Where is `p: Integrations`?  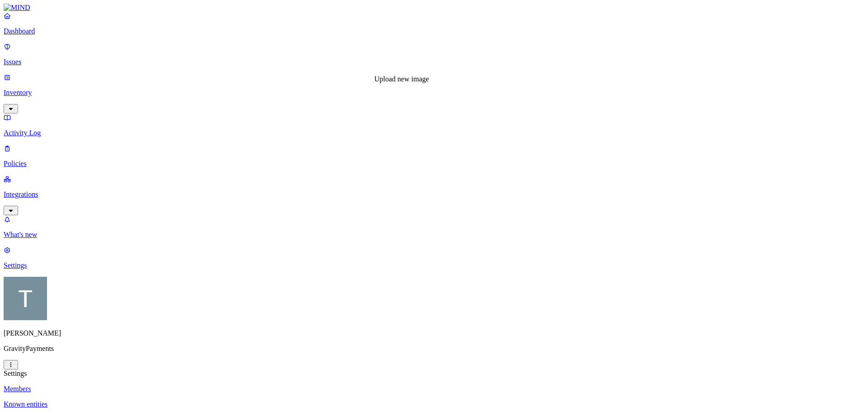 p: Integrations is located at coordinates (434, 194).